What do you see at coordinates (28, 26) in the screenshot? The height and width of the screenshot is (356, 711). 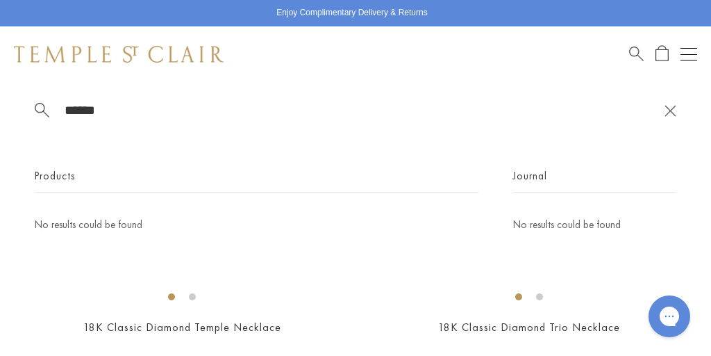 I see `button: Gorgias live chat` at bounding box center [28, 26].